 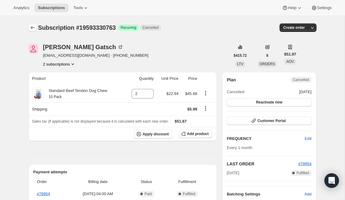 I want to click on span: Customer Portal, so click(x=272, y=121).